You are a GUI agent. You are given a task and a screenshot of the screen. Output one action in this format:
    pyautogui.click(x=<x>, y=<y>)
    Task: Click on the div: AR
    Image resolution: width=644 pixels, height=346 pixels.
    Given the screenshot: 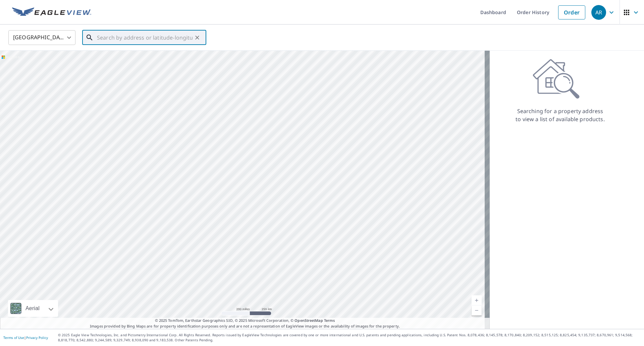 What is the action you would take?
    pyautogui.click(x=599, y=12)
    